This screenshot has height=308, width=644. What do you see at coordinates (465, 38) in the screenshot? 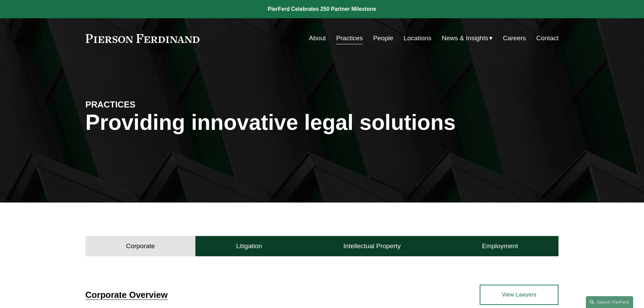
I see `span: News & Insights` at bounding box center [465, 38].